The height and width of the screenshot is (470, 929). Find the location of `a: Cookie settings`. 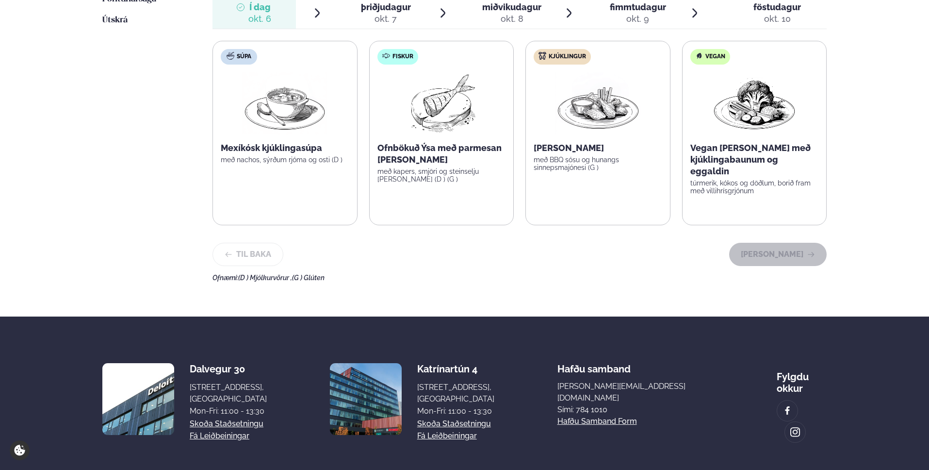

a: Cookie settings is located at coordinates (19, 450).